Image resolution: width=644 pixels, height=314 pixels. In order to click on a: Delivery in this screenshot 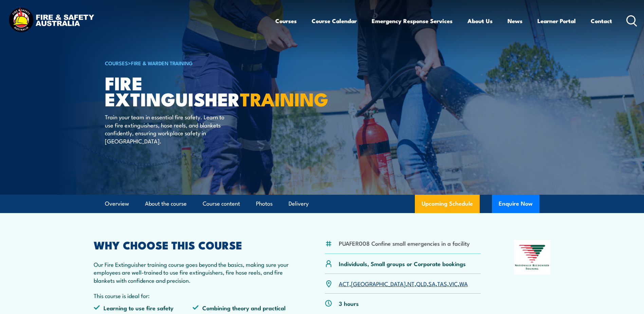, I will do `click(299, 203)`.